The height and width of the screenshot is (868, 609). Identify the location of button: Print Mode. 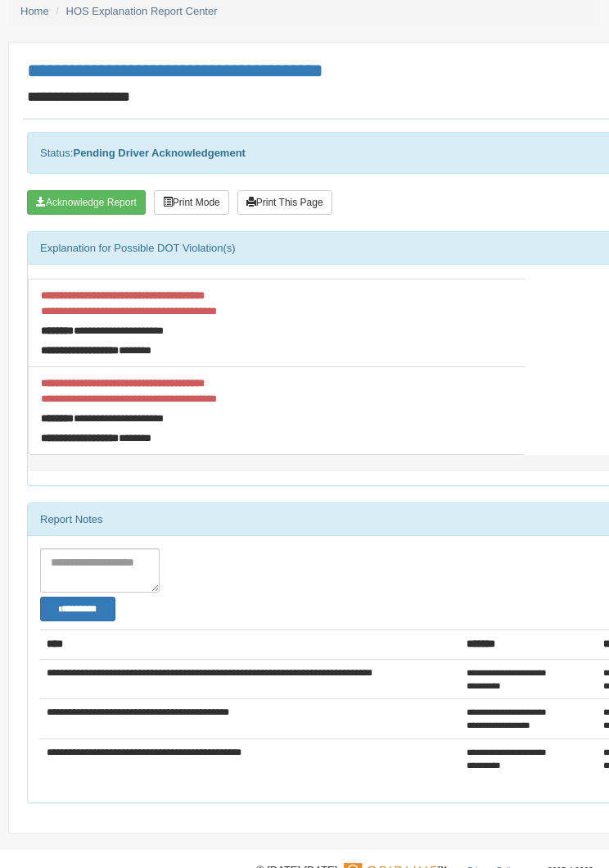
(192, 203).